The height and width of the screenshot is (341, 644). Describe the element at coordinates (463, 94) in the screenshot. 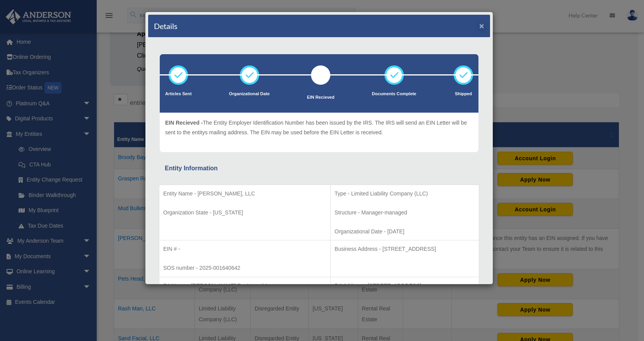

I see `p: Shipped` at that location.